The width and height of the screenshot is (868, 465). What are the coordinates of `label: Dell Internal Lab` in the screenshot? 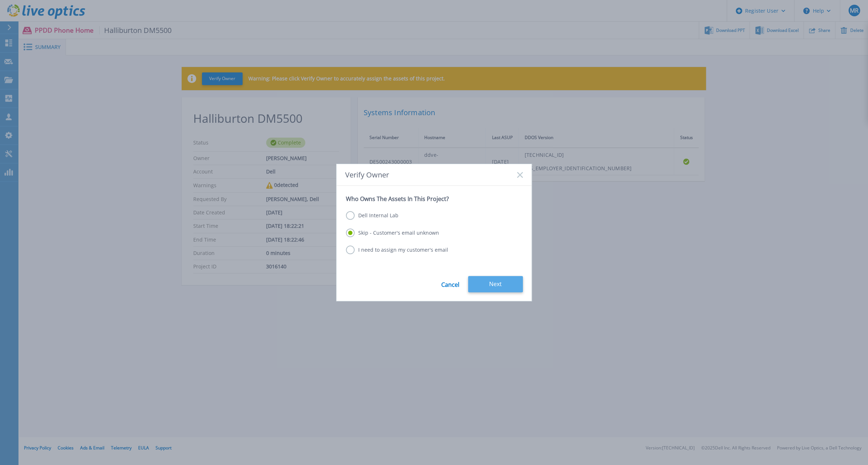 It's located at (372, 216).